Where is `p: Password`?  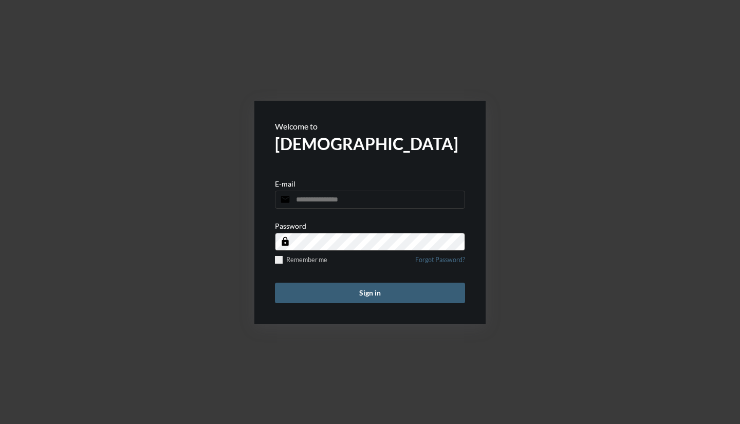 p: Password is located at coordinates (290, 226).